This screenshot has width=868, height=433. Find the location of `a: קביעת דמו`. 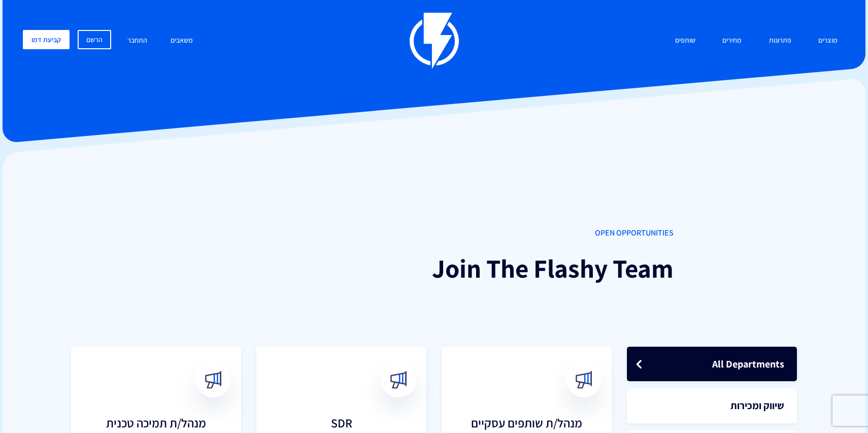

a: קביעת דמו is located at coordinates (46, 40).